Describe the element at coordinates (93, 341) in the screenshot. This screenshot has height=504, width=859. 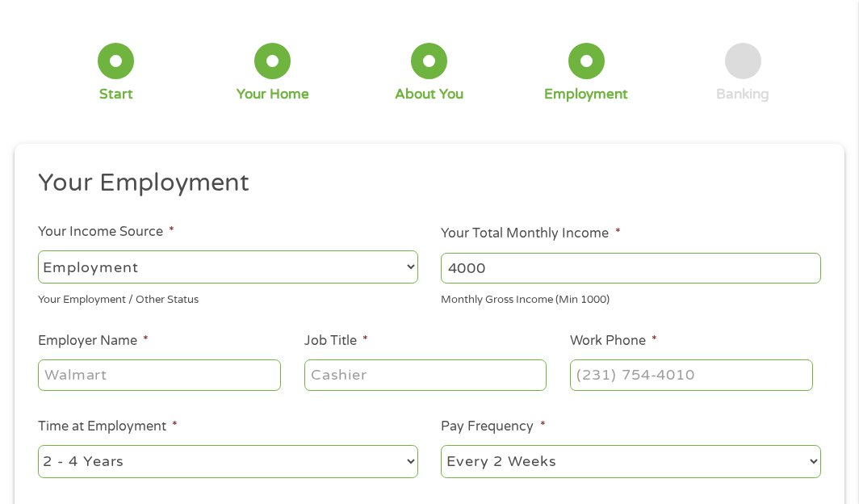
I see `label: Employer Name` at that location.